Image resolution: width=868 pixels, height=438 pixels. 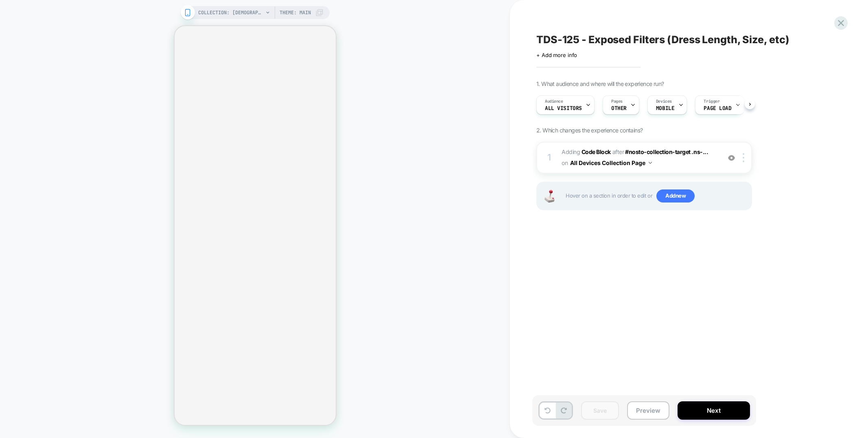 I want to click on span: 2. Which changes the experience contains?, so click(x=589, y=130).